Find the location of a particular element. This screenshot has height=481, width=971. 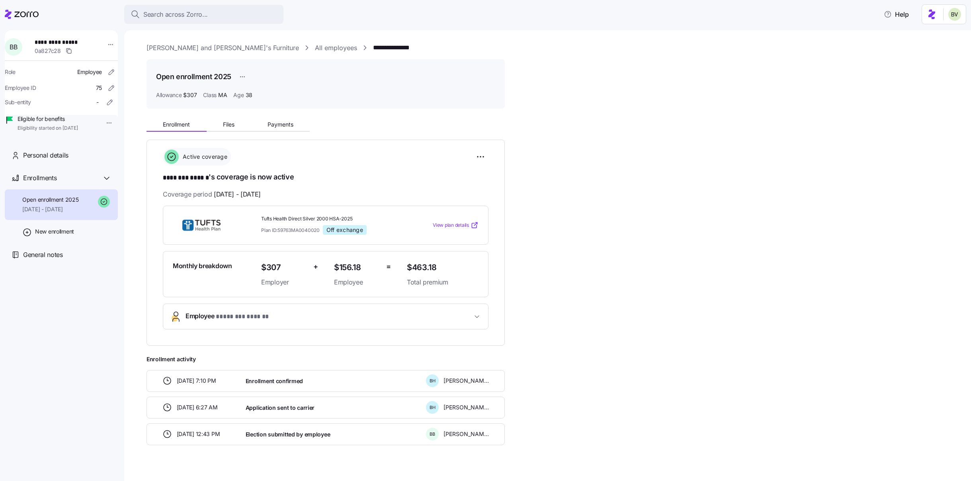

span: Payments is located at coordinates (280, 125).